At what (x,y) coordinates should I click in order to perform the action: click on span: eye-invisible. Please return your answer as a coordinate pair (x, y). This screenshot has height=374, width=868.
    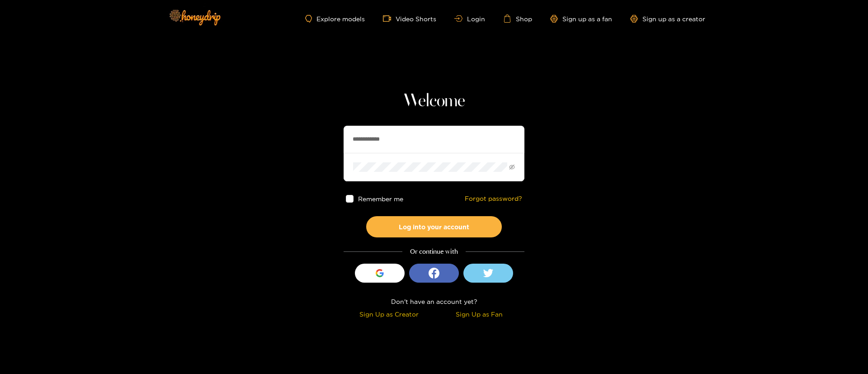
    Looking at the image, I should click on (512, 167).